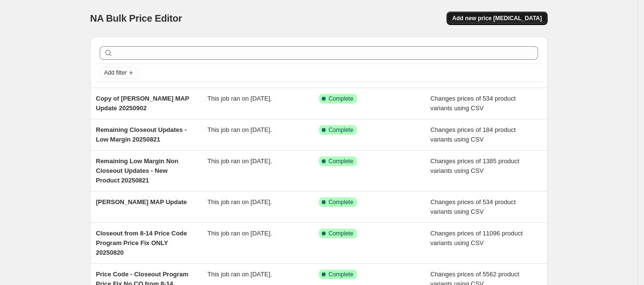 This screenshot has height=285, width=644. I want to click on span: Closeout from 8-14 Price Code Program Price Fix ONLY 20250820, so click(141, 243).